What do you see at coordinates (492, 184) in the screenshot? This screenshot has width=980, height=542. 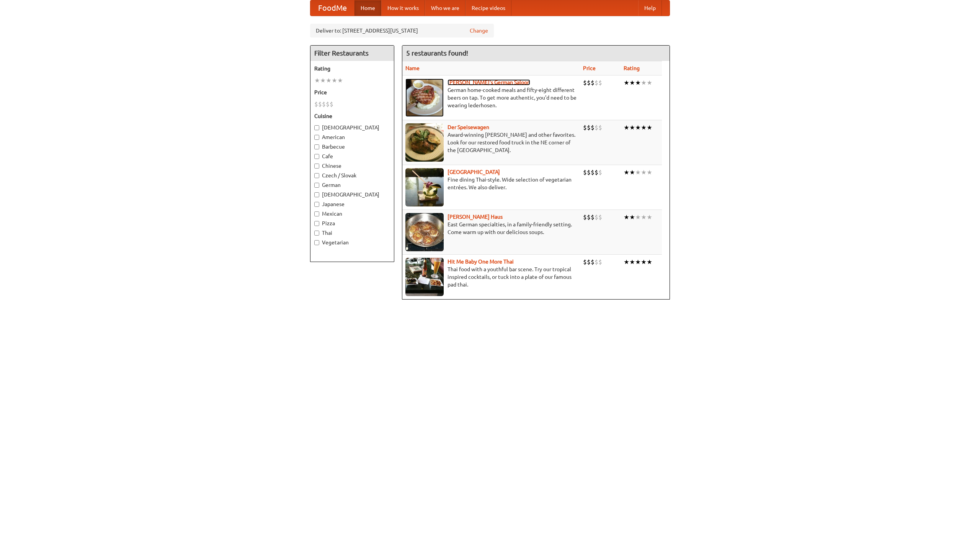 I see `p: Fine dining Thai-style. Wide selection of vegetarian entrées. We also deliver.` at bounding box center [492, 184].